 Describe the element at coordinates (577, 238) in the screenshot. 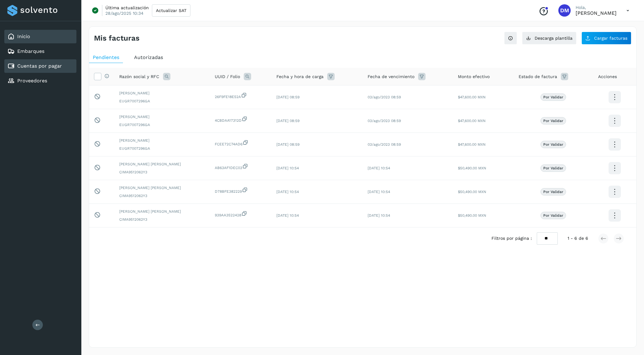

I see `span: 1 - 6 de 6` at that location.